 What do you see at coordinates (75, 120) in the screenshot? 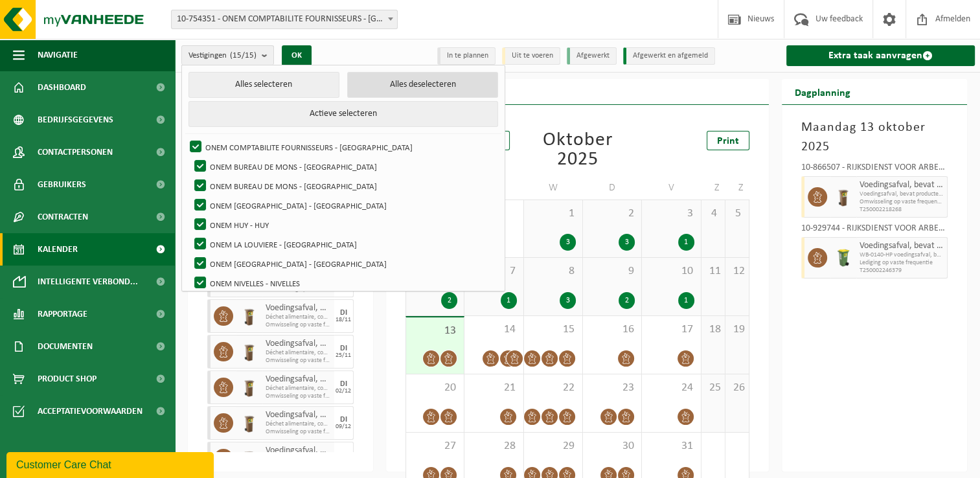
I see `span: Bedrijfsgegevens` at bounding box center [75, 120].